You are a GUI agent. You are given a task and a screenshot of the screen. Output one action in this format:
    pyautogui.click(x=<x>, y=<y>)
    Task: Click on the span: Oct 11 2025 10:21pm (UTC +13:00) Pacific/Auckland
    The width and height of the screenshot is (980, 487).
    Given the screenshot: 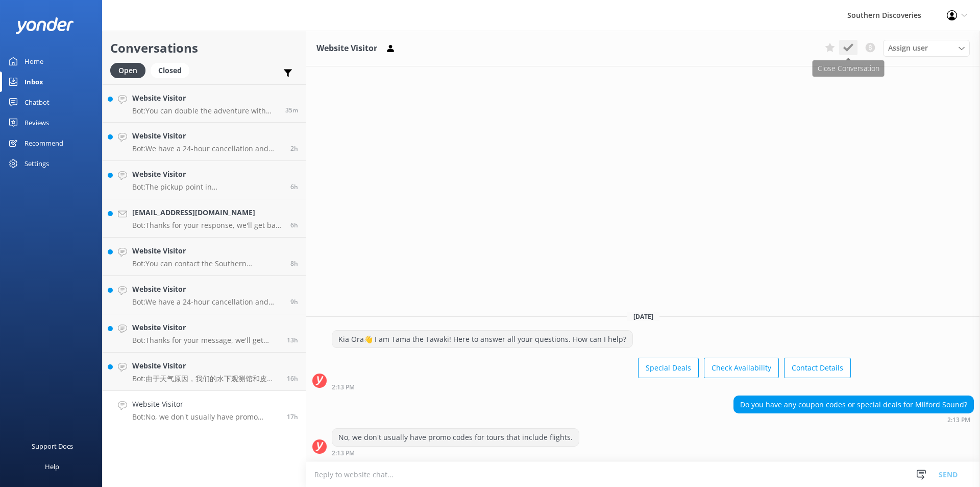 What is the action you would take?
    pyautogui.click(x=294, y=301)
    